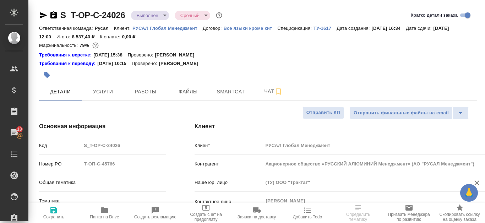 The image size is (485, 223). I want to click on p: Клиент, so click(229, 146).